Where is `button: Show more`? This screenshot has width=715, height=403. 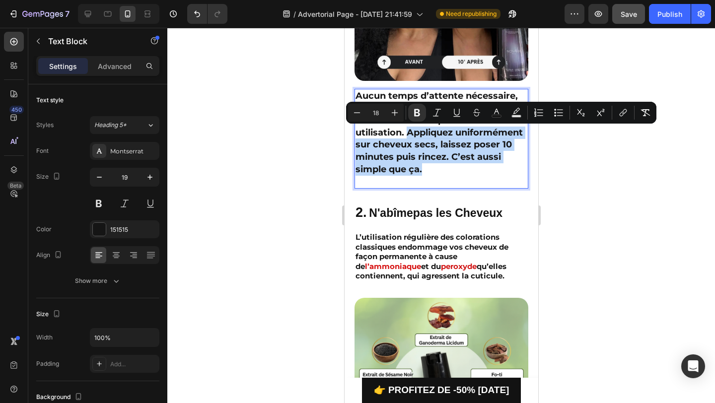
button: Show more is located at coordinates (98, 281).